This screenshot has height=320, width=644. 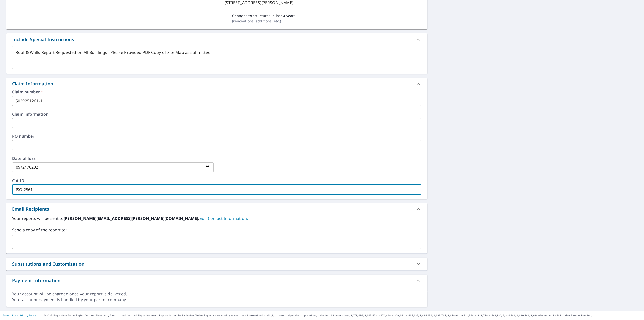 I want to click on div: Your account will be charged once your report is delivered., so click(x=217, y=294).